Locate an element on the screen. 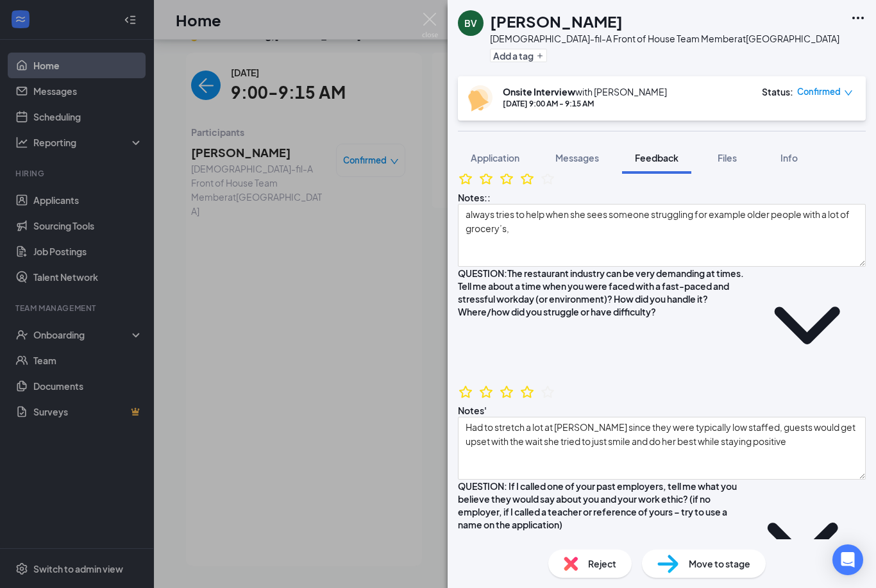 The image size is (876, 588). button: PlusAdd a tag is located at coordinates (518, 55).